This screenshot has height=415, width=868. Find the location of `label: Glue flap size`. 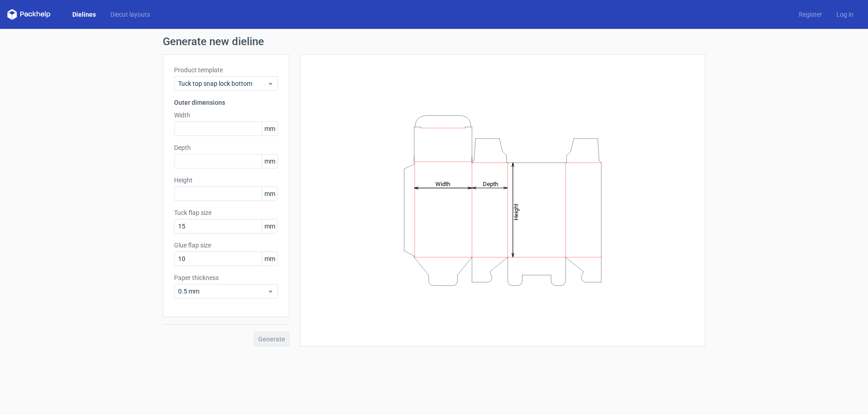

label: Glue flap size is located at coordinates (226, 245).